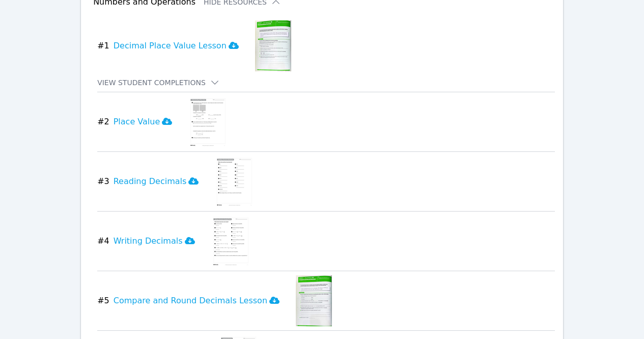 Image resolution: width=644 pixels, height=339 pixels. Describe the element at coordinates (103, 122) in the screenshot. I see `span: # 2` at that location.